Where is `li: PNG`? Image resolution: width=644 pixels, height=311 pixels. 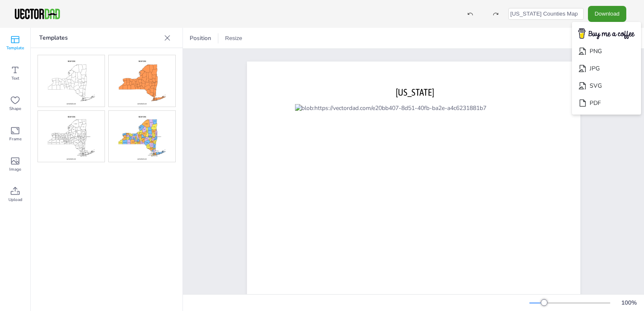 li: PNG is located at coordinates (607, 51).